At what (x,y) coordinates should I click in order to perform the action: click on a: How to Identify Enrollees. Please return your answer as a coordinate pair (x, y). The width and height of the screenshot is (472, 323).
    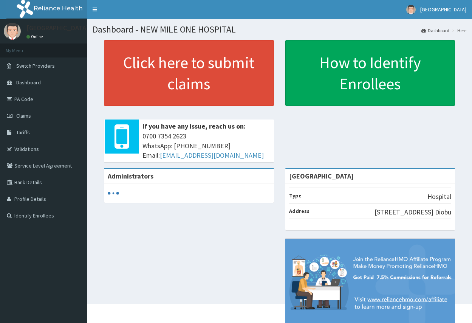
    Looking at the image, I should click on (371, 73).